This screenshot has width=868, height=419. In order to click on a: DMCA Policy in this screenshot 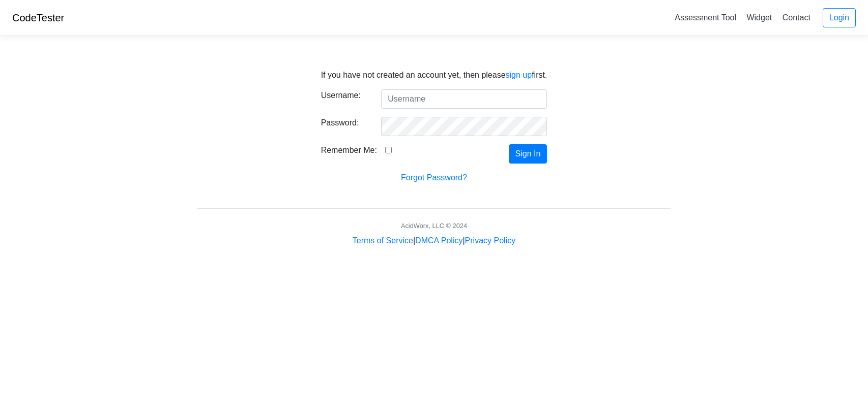, I will do `click(439, 240)`.